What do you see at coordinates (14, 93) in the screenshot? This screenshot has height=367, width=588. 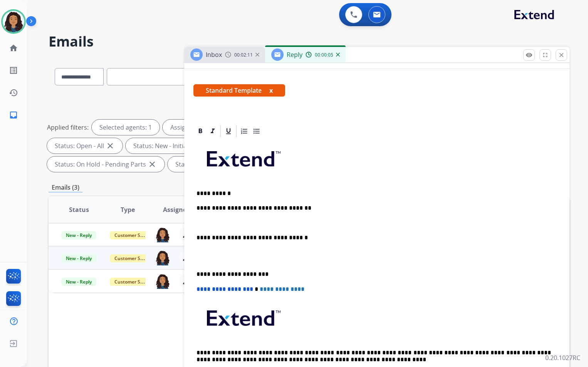 I see `mat-icon: history` at bounding box center [14, 93].